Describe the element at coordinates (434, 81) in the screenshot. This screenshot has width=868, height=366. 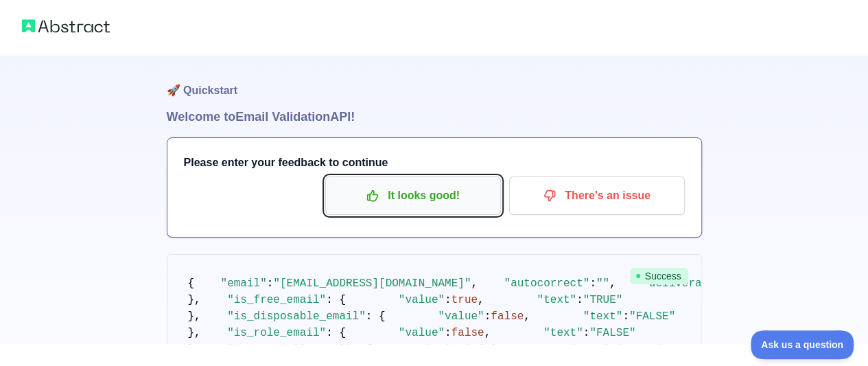
I see `h1: 🚀 Quickstart` at that location.